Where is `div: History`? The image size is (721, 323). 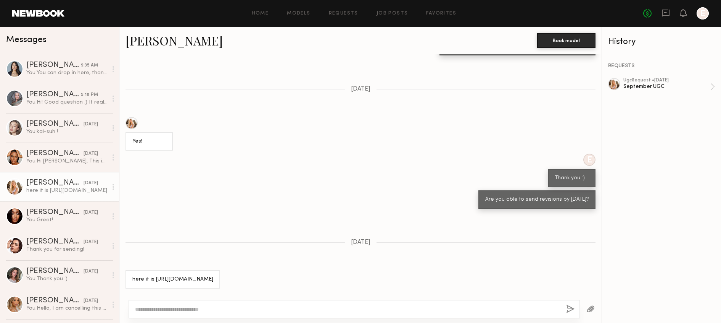 div: History is located at coordinates (662, 42).